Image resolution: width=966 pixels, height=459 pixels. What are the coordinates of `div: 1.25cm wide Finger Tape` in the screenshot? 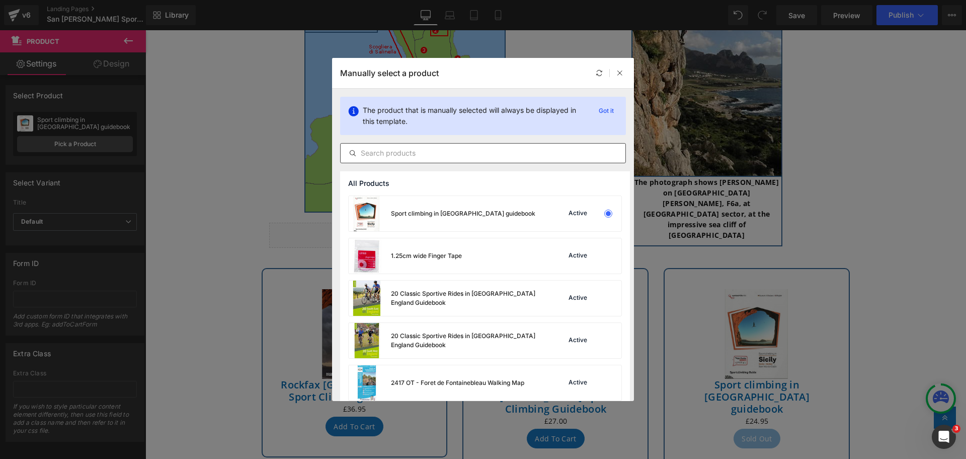 It's located at (426, 256).